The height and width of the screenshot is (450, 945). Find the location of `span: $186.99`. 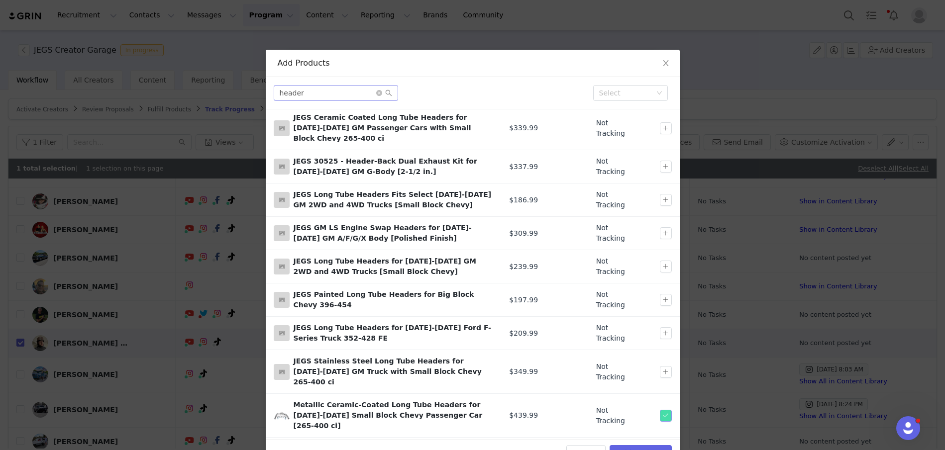

span: $186.99 is located at coordinates (523, 200).